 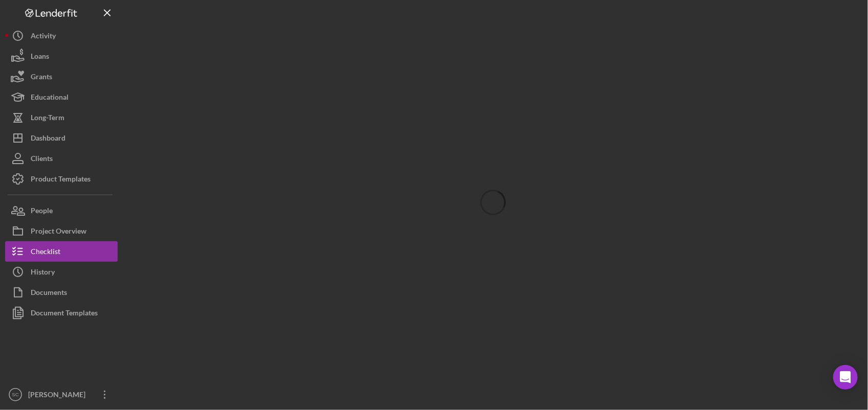 What do you see at coordinates (61, 56) in the screenshot?
I see `button: Loans` at bounding box center [61, 56].